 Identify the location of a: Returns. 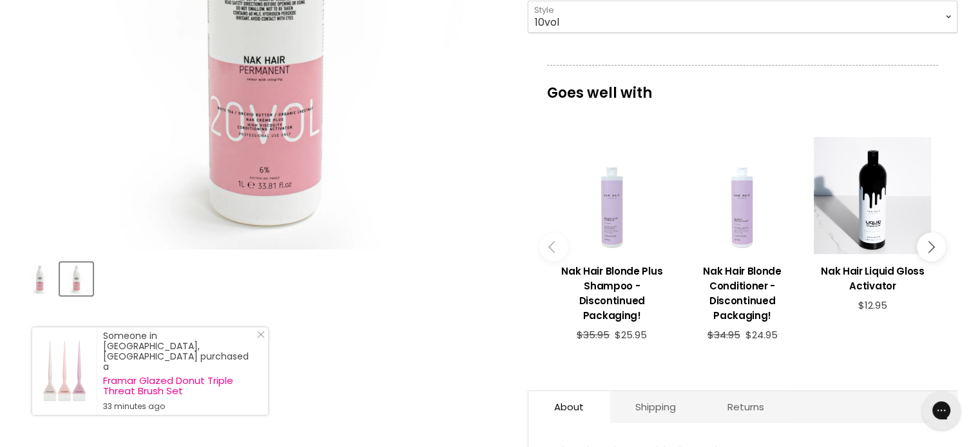
(745, 407).